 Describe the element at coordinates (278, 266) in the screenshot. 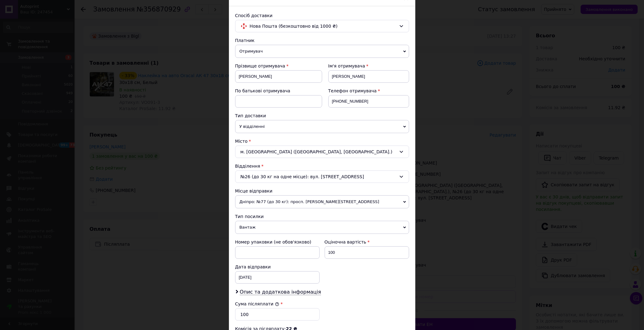

I see `div: Дата відправки` at that location.